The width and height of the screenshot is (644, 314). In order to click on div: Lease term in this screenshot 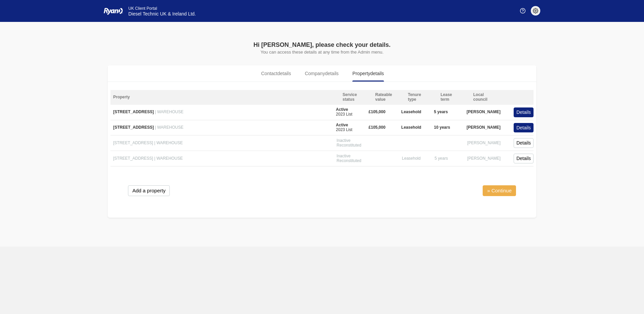, I will do `click(454, 98)`.